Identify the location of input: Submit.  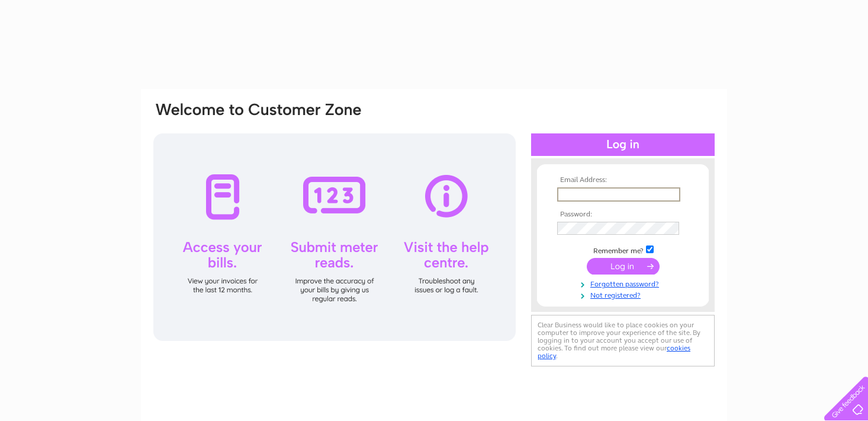
(623, 266).